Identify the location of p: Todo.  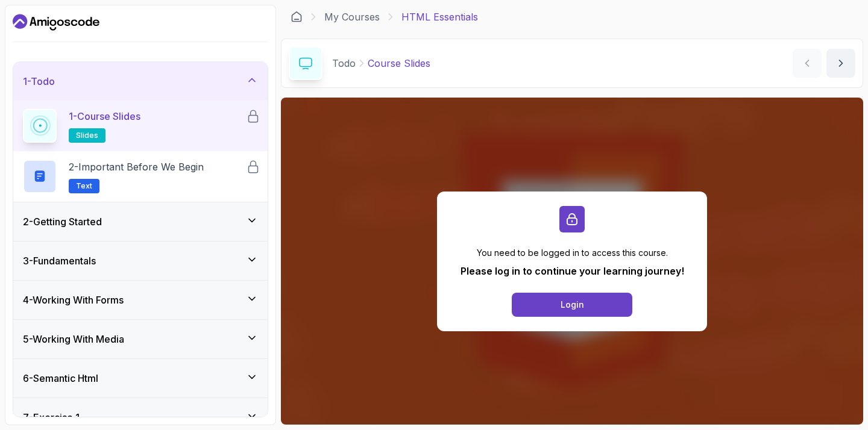
(344, 64).